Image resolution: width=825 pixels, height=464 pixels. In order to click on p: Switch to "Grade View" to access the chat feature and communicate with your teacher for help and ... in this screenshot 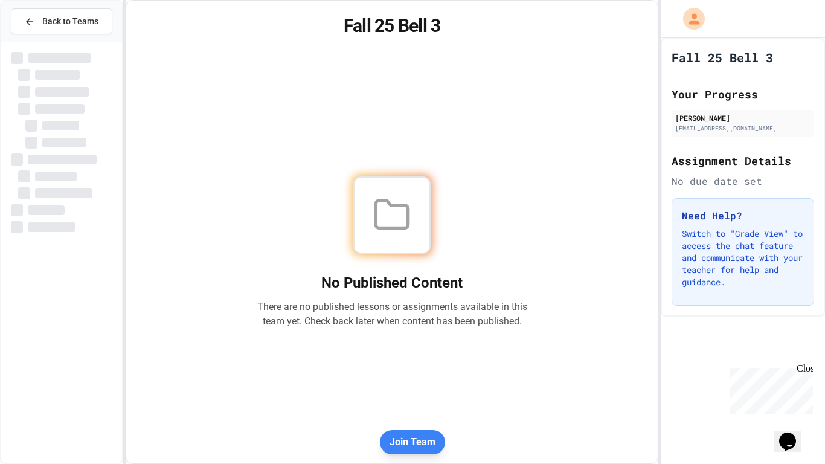, I will do `click(743, 258)`.